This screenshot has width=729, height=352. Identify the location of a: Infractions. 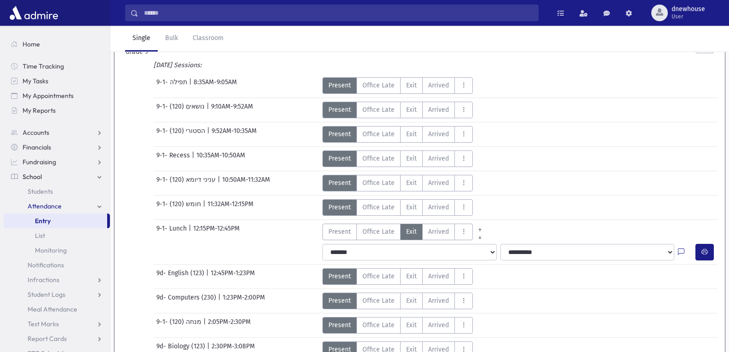
(57, 280).